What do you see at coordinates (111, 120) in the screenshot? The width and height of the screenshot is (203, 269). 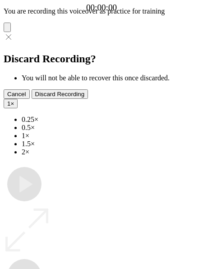 I see `li: 0.25×` at bounding box center [111, 120].